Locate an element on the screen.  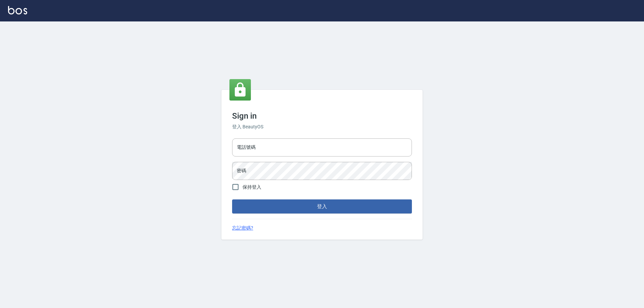
span: 保持登入 is located at coordinates (252, 187).